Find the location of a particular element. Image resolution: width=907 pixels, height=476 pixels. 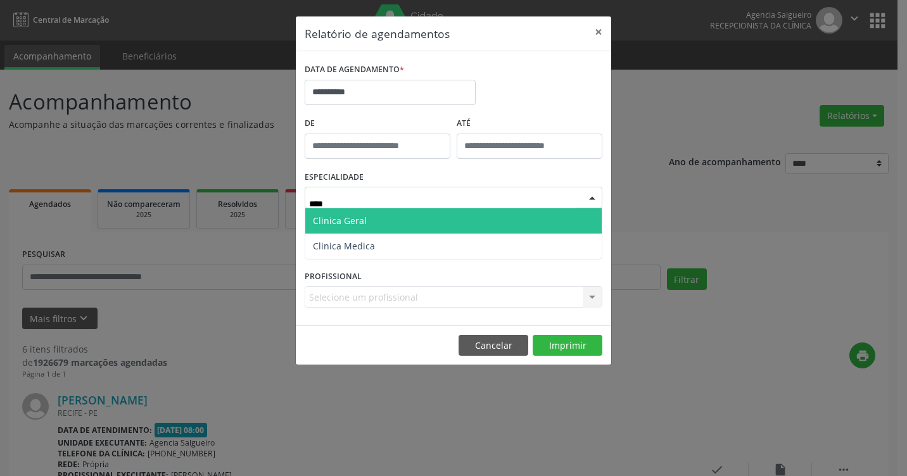

span: Clinica Geral is located at coordinates (340, 220).